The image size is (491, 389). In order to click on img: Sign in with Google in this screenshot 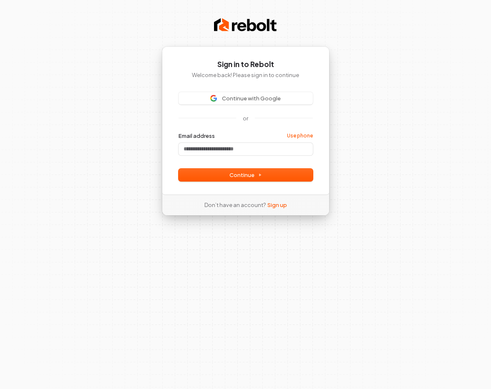, I will do `click(213, 98)`.